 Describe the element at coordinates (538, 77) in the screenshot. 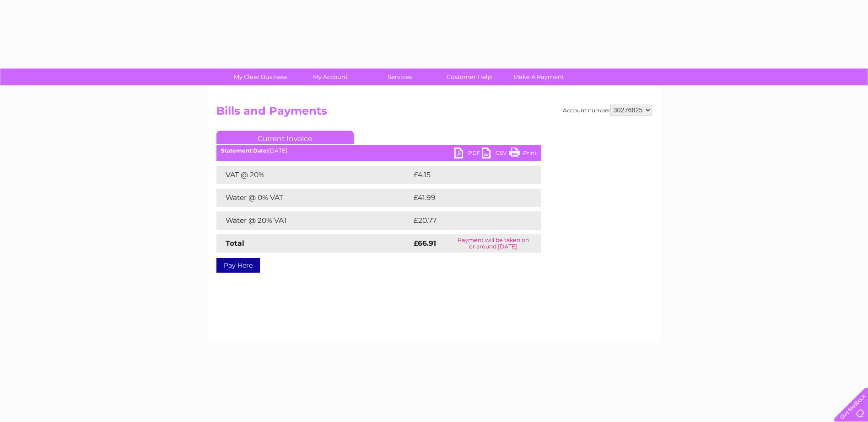

I see `a: Make A Payment` at that location.